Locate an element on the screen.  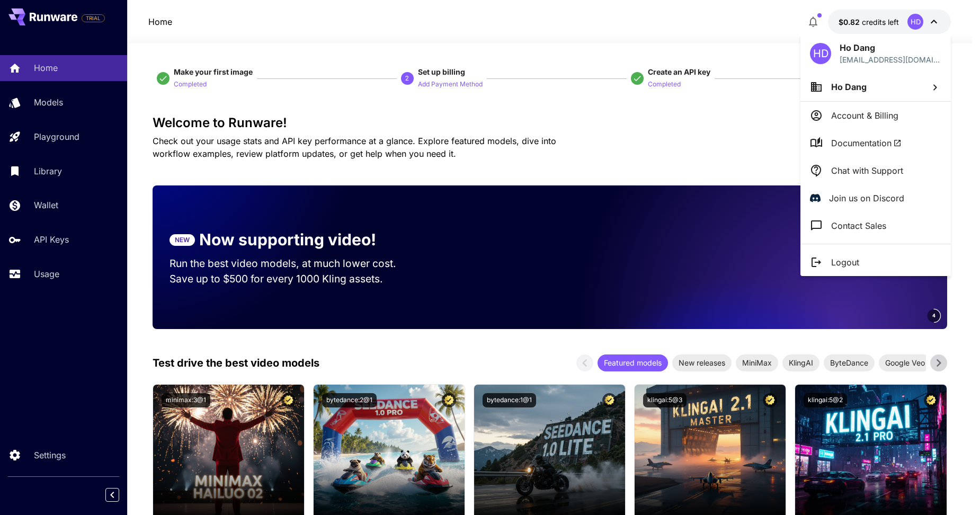
div: HD is located at coordinates (821, 53).